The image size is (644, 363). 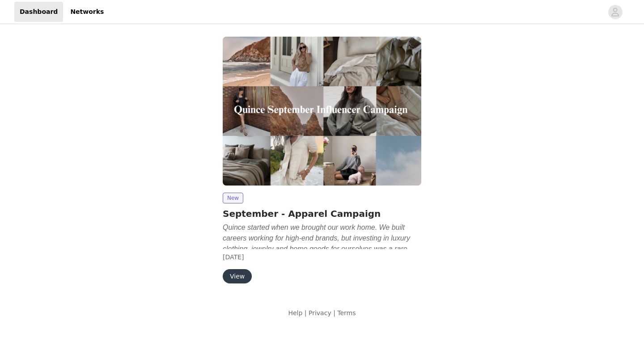 I want to click on a: View, so click(x=237, y=276).